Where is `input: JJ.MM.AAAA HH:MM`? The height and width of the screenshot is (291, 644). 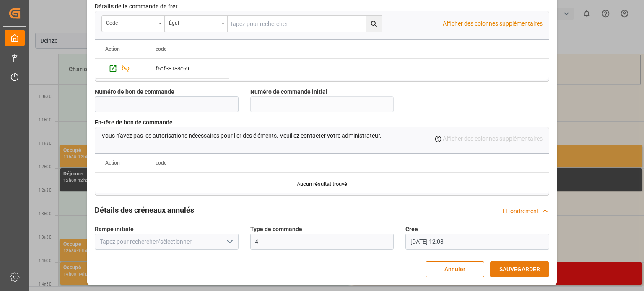 input: JJ.MM.AAAA HH:MM is located at coordinates (477, 241).